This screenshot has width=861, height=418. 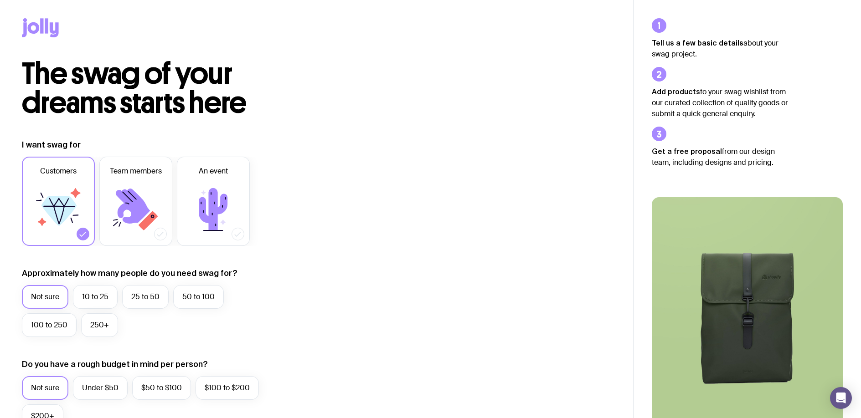 What do you see at coordinates (145, 297) in the screenshot?
I see `label: 25 to 50` at bounding box center [145, 297].